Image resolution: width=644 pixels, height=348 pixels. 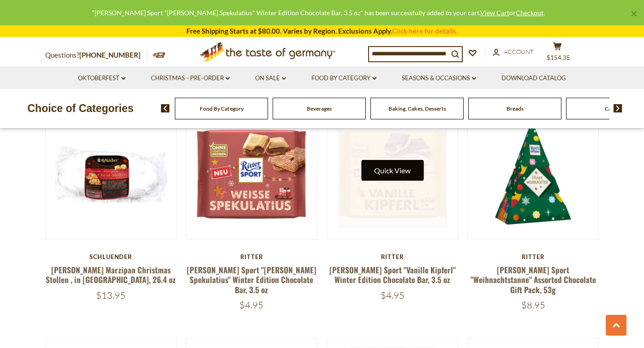 I want to click on a: View Cart, so click(x=494, y=13).